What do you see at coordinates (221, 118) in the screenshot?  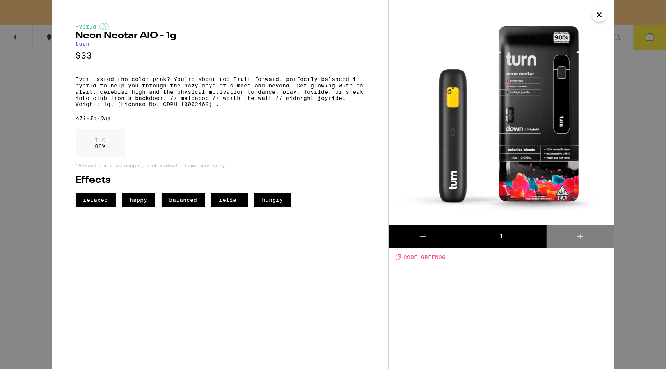 I see `div: All-In-One` at bounding box center [221, 118].